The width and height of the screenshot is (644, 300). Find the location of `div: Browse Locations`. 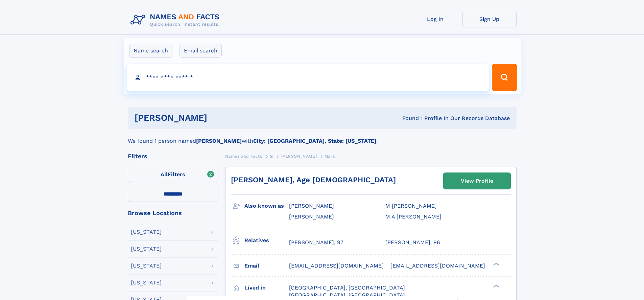

div: Browse Locations is located at coordinates (173, 213).